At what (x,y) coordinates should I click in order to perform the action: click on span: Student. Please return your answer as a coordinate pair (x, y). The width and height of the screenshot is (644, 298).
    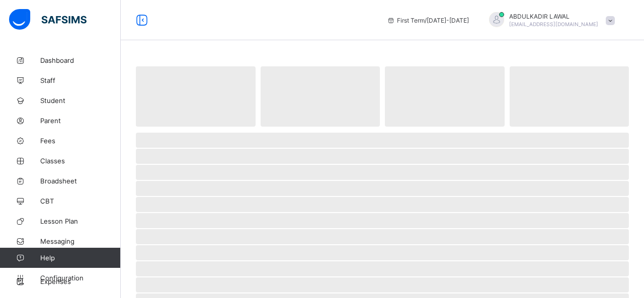
    Looking at the image, I should click on (81, 101).